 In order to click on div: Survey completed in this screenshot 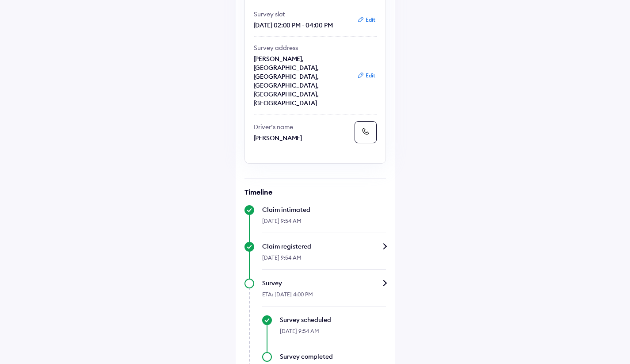, I will do `click(333, 356)`.